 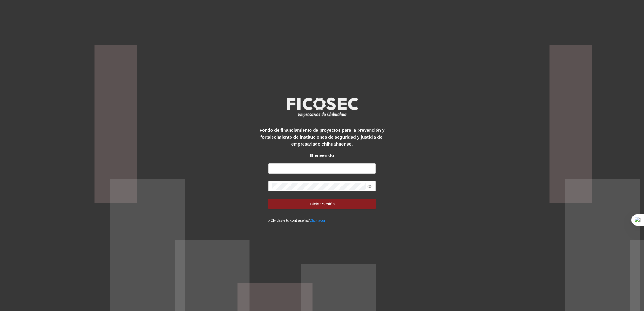 I want to click on img: logo, so click(x=323, y=107).